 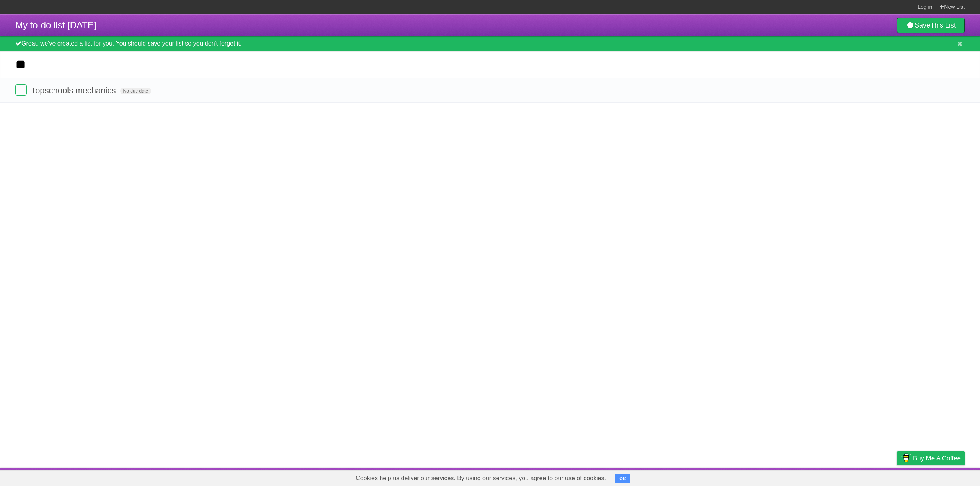 I want to click on a: Privacy, so click(x=896, y=477).